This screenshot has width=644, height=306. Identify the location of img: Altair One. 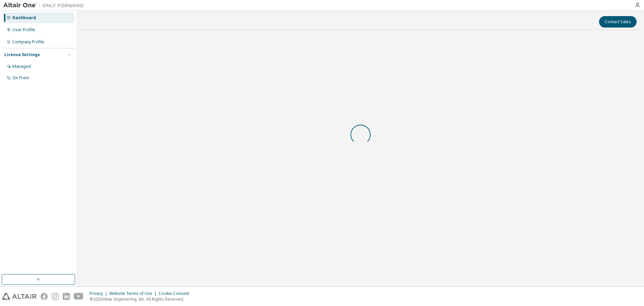
(45, 5).